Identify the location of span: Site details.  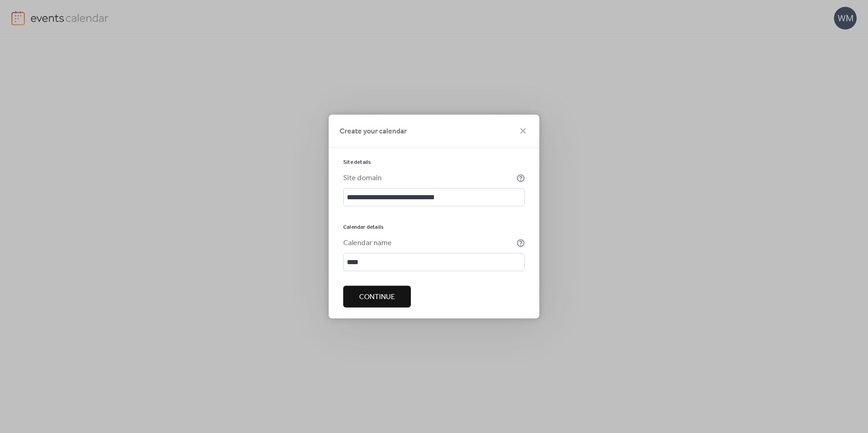
(357, 163).